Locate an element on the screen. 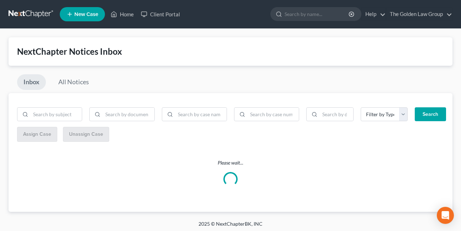 The image size is (461, 231). button: Search is located at coordinates (431, 115).